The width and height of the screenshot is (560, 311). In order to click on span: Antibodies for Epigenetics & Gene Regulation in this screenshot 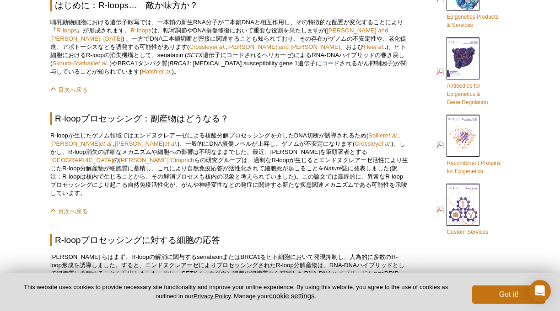, I will do `click(467, 94)`.